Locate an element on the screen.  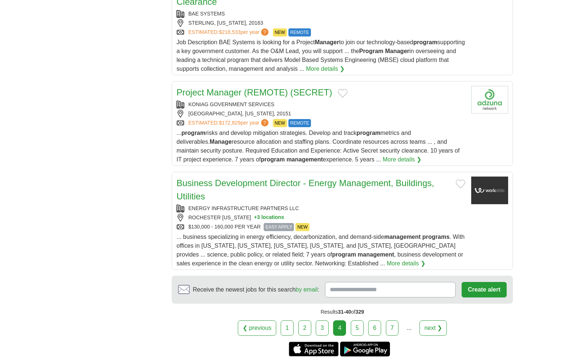
a: next ❯ is located at coordinates (433, 328).